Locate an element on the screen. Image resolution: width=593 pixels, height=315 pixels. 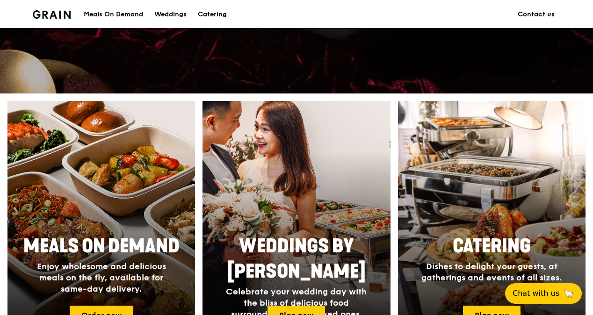
span: Chat with us is located at coordinates (535, 293).